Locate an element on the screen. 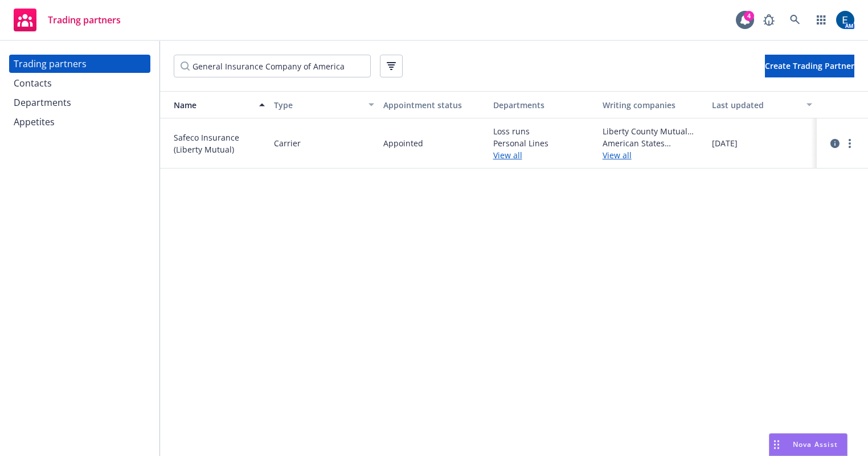 The height and width of the screenshot is (456, 868). span: Create Trading Partner is located at coordinates (809, 66).